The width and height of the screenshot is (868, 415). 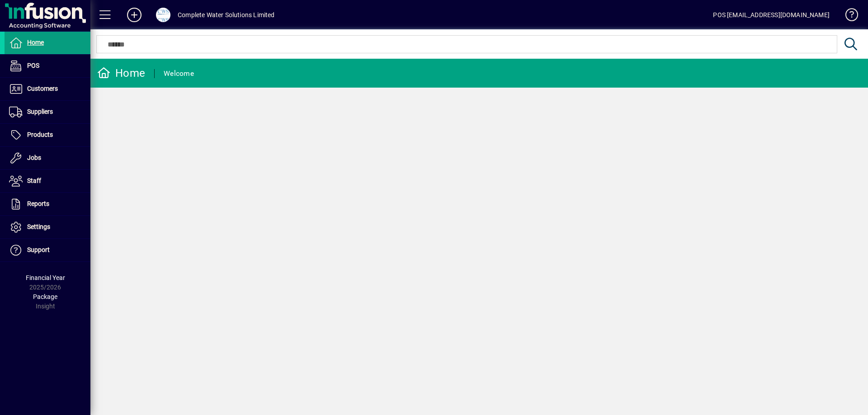 I want to click on span: Settings, so click(x=39, y=227).